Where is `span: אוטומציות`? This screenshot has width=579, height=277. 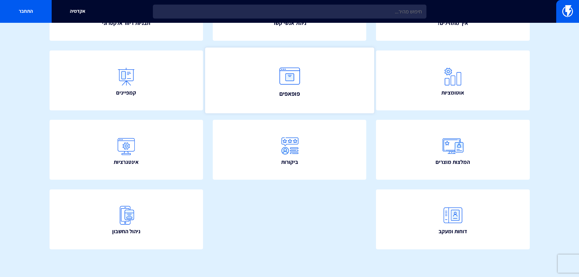 span: אוטומציות is located at coordinates (452, 93).